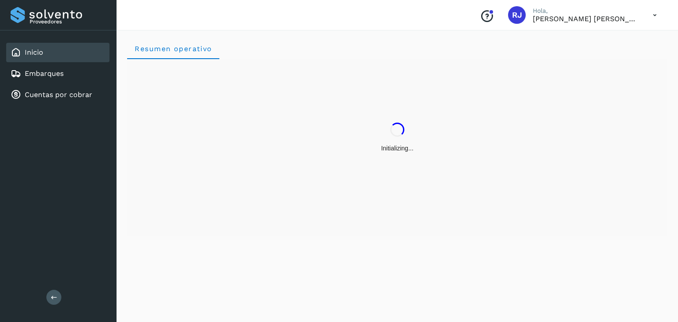 This screenshot has height=322, width=678. What do you see at coordinates (44, 73) in the screenshot?
I see `a: Embarques` at bounding box center [44, 73].